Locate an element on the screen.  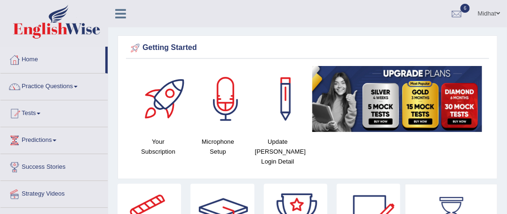
a: Success Stories is located at coordinates (54, 166).